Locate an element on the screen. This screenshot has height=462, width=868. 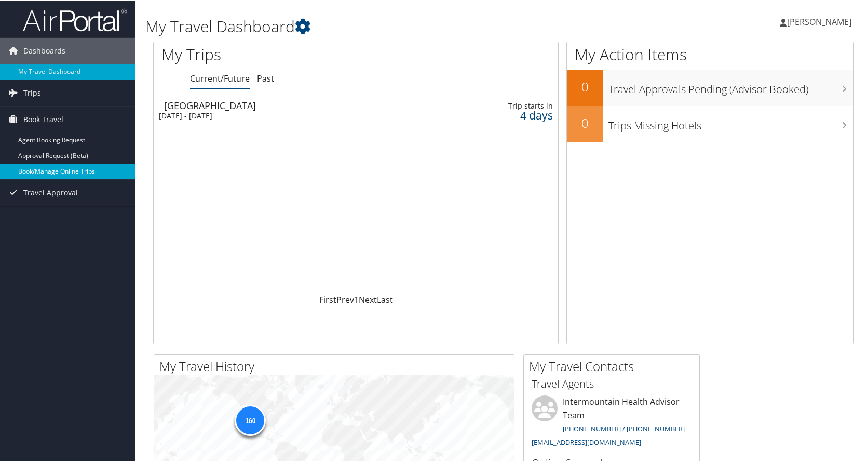
h2: My Travel History is located at coordinates (336, 365).